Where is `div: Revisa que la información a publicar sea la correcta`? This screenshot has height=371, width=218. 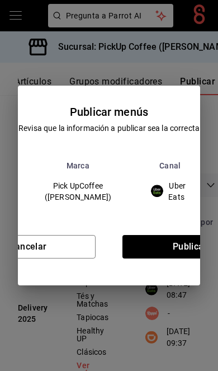
div: Revisa que la información a publicar sea la correcta is located at coordinates (109, 128).